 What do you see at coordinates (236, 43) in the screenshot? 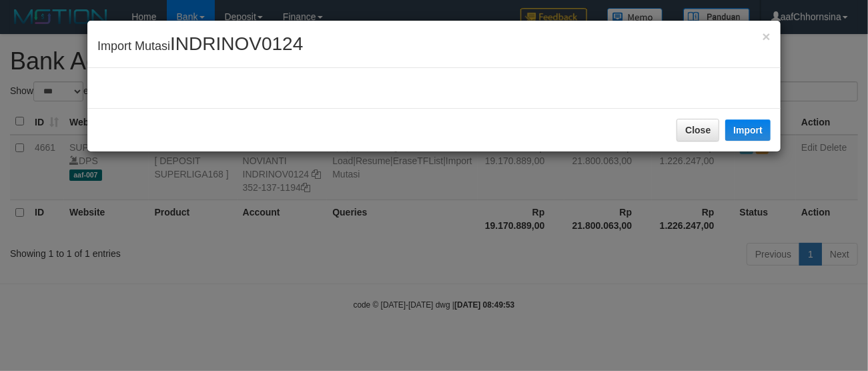
I see `span: INDRINOV0124` at bounding box center [236, 43].